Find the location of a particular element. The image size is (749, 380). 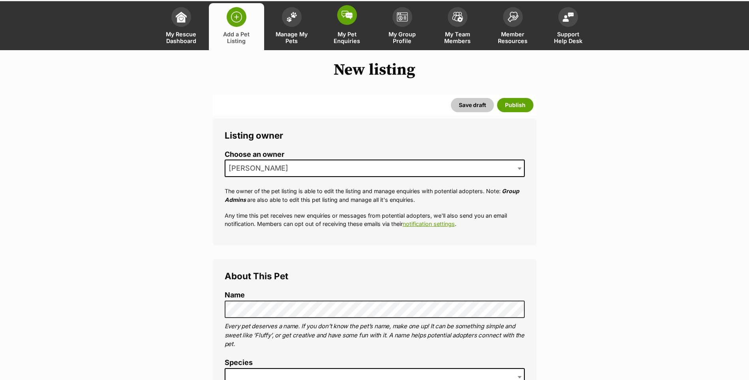

img: help-desk-icon-fdf02630f3aa405de69fd3d07c3f3aa587a6932b1a1747fa1d2bba05be0121f9.svg is located at coordinates (568, 17).